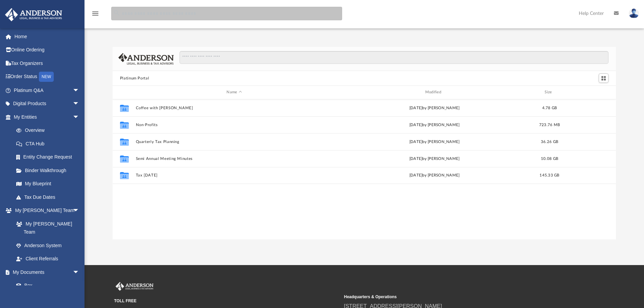  What do you see at coordinates (234, 142) in the screenshot?
I see `button: Quarterly Tax Planning` at bounding box center [234, 142].